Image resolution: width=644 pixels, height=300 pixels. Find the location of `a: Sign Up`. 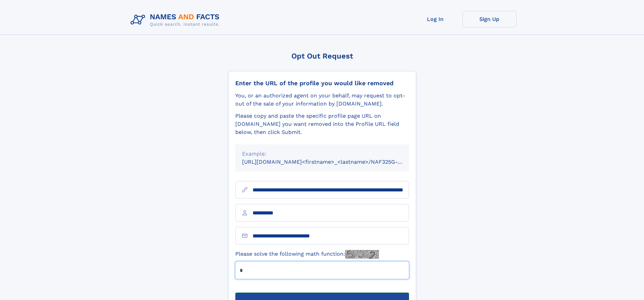

a: Sign Up is located at coordinates (490, 19).